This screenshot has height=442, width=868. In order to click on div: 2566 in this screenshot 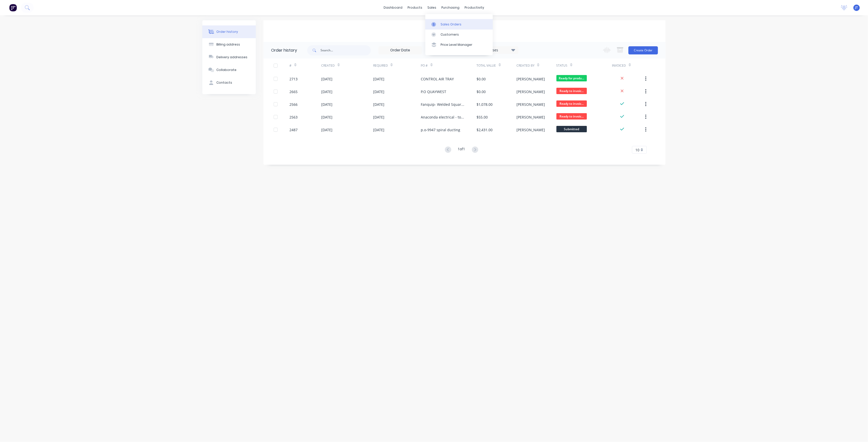, I will do `click(294, 104)`.